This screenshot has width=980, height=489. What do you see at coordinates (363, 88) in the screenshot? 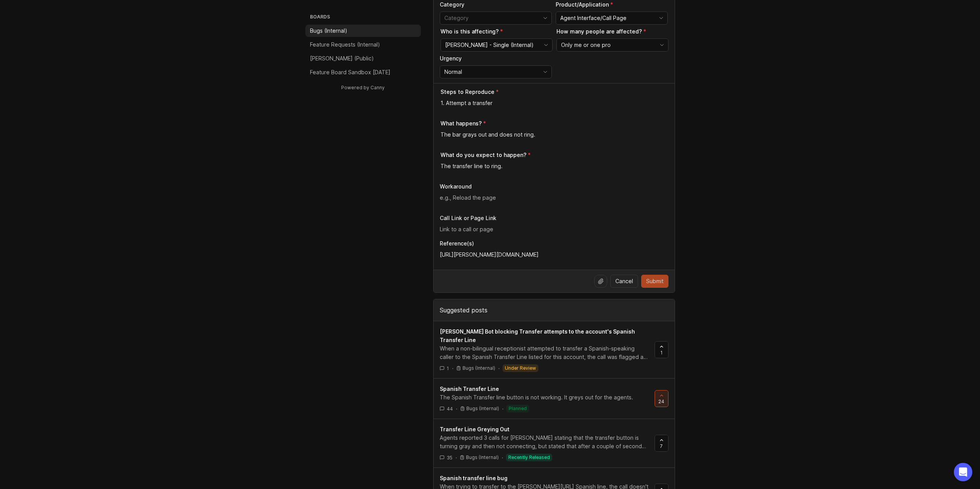
I see `a: Powered by Canny` at bounding box center [363, 88].